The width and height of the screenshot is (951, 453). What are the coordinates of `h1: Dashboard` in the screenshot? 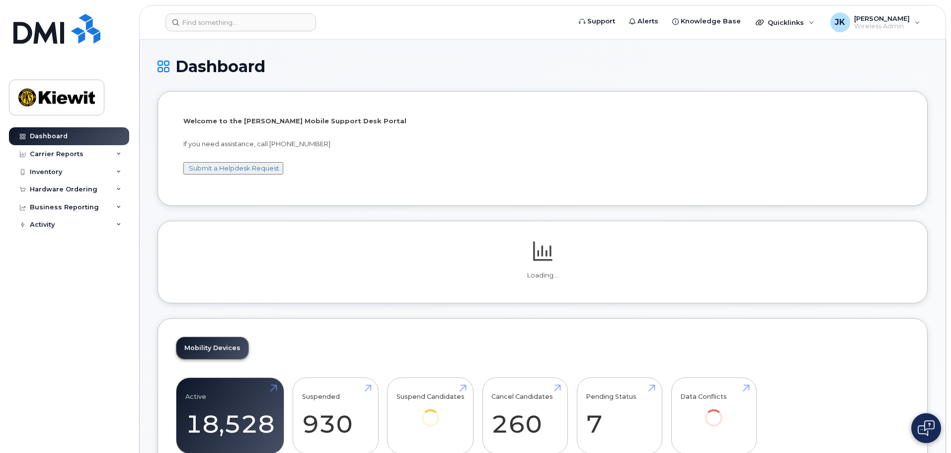 It's located at (543, 66).